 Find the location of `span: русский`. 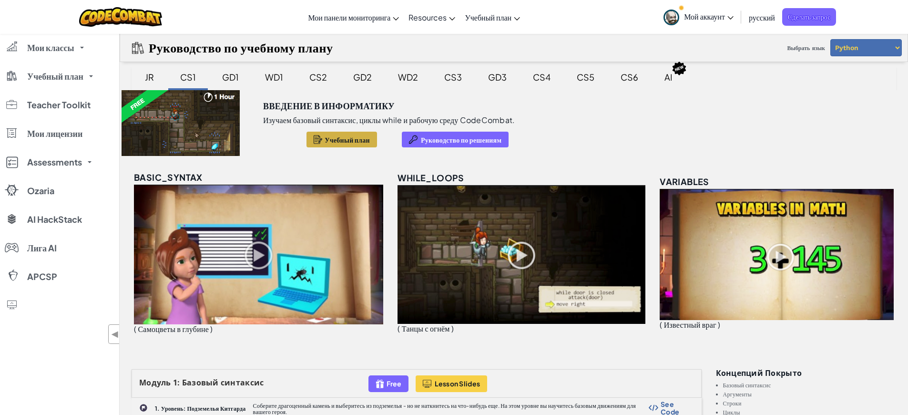

span: русский is located at coordinates (761, 17).